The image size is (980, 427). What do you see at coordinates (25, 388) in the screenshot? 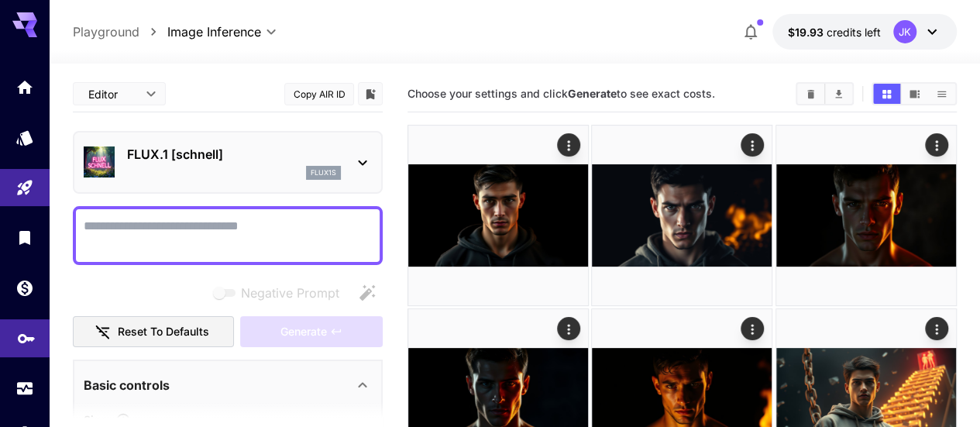
I see `div: Usage` at bounding box center [25, 388].